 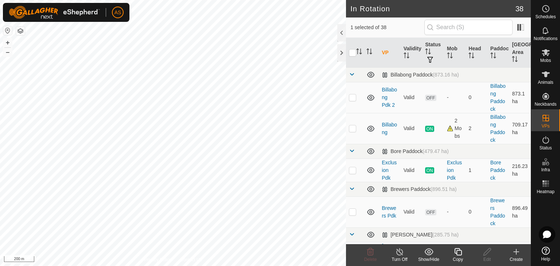 I want to click on th: Paddock, so click(x=498, y=53).